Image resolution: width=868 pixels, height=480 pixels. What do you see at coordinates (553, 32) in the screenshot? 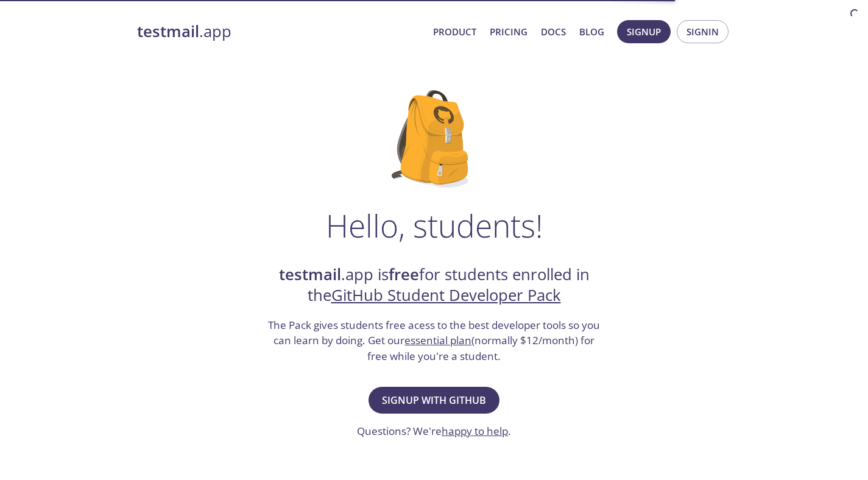
I see `a: Docs` at bounding box center [553, 32].